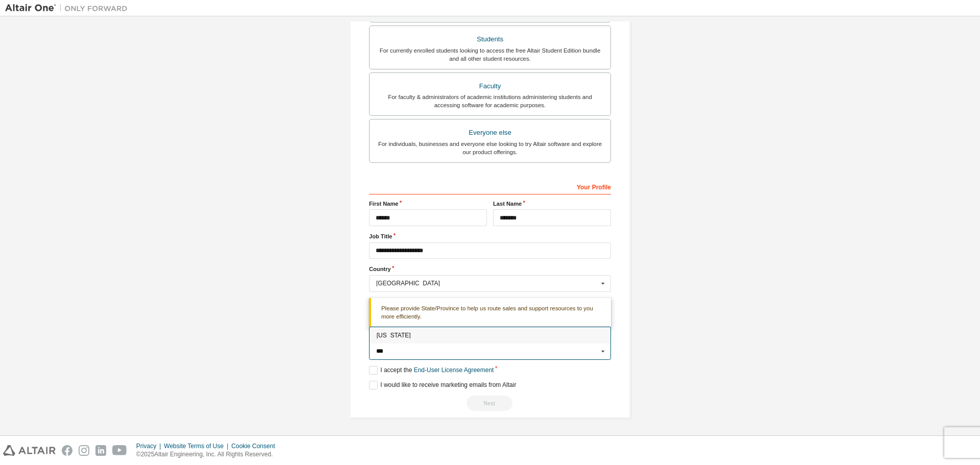  What do you see at coordinates (490, 55) in the screenshot?
I see `div: For currently enrolled students looking to access the free Altair Student Edition bundle and all ...` at bounding box center [490, 55].